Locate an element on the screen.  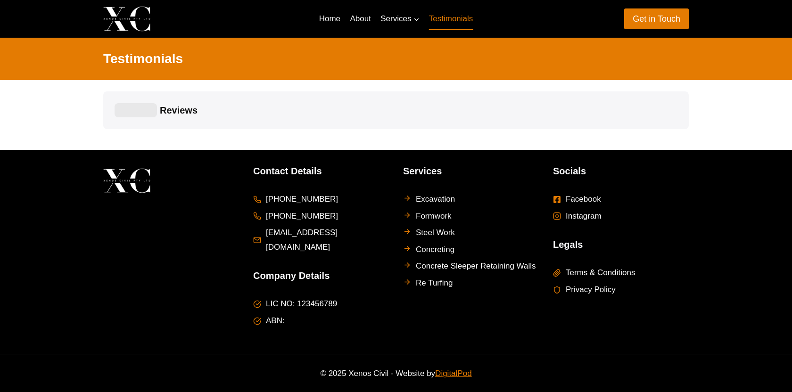
span: Formwork is located at coordinates (434, 216).